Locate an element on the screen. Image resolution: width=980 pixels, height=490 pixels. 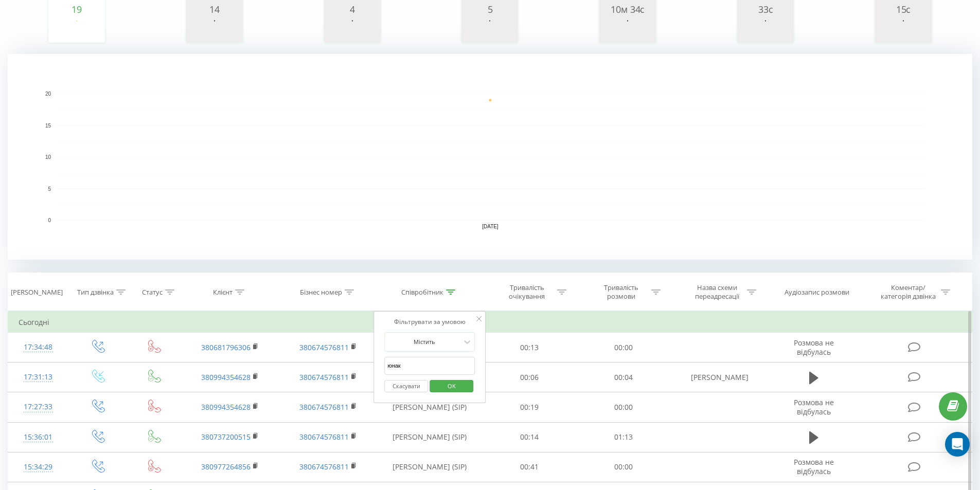
text: 10 is located at coordinates (48, 157).